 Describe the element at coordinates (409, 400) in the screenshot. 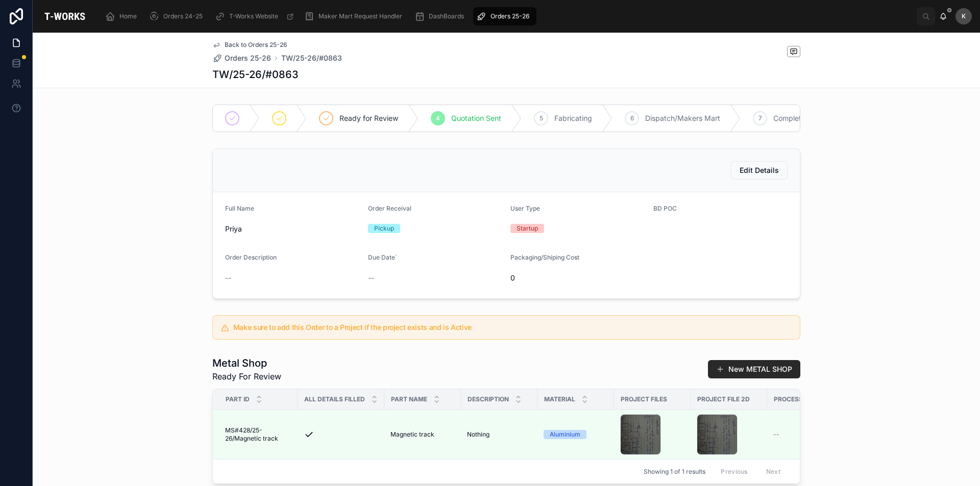

I see `span: Part Name` at that location.